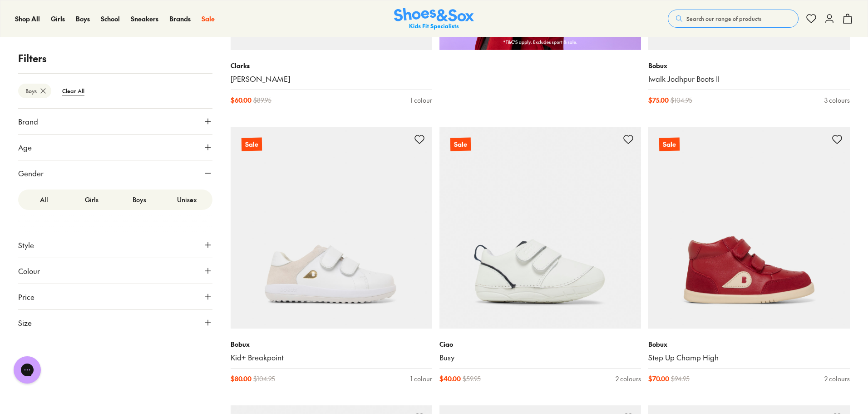 The width and height of the screenshot is (868, 414). I want to click on a: Kid+ Breakpoint, so click(332, 357).